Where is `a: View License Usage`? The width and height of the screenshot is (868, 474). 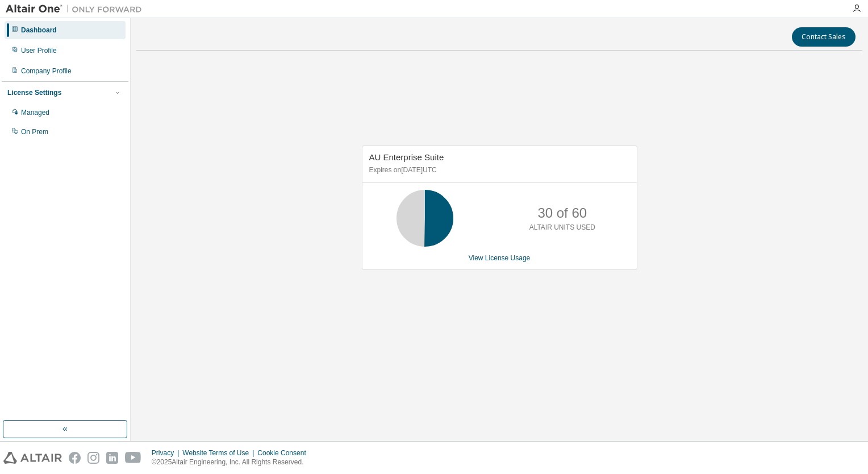
a: View License Usage is located at coordinates (499, 258).